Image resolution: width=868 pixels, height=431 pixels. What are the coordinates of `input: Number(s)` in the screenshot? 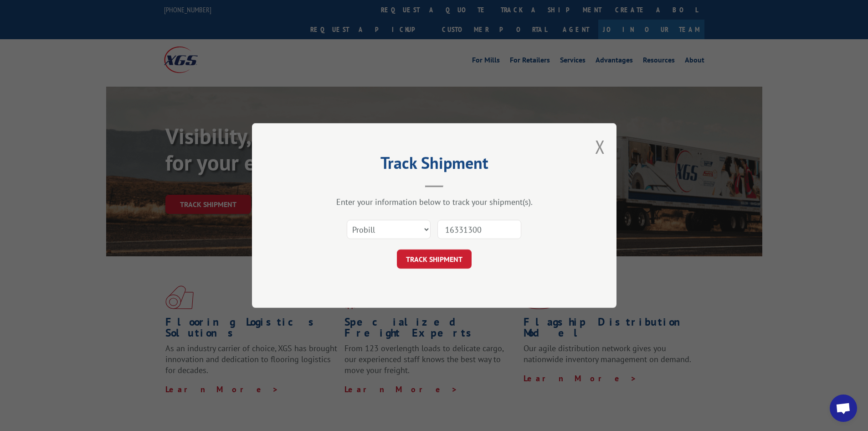 It's located at (479, 229).